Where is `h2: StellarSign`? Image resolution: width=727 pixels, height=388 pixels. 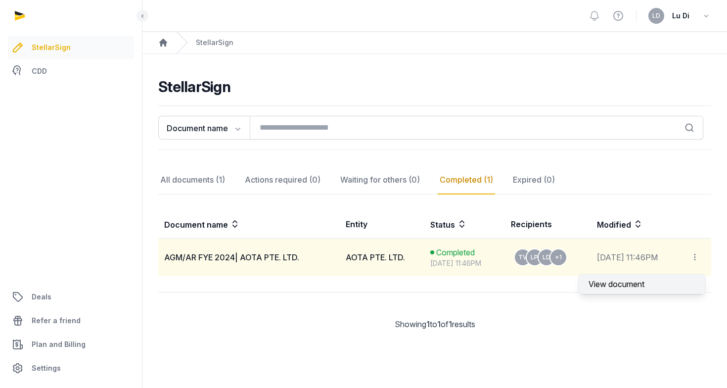
h2: StellarSign is located at coordinates (435, 87).